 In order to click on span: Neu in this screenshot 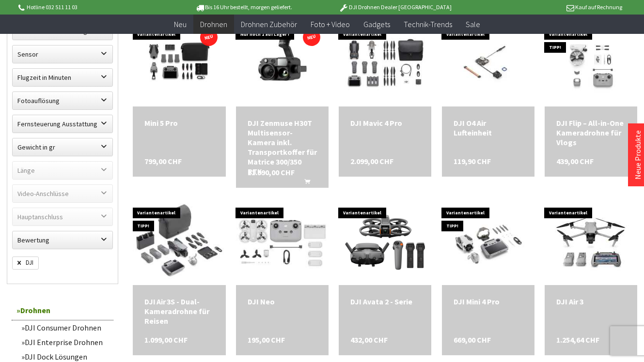, I will do `click(180, 24)`.